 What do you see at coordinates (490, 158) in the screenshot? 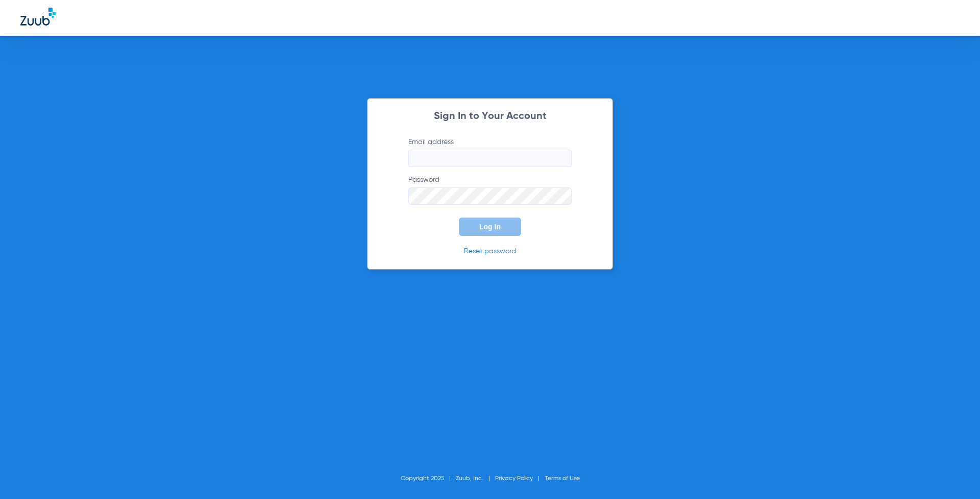
I see `input: Email address` at bounding box center [490, 158].